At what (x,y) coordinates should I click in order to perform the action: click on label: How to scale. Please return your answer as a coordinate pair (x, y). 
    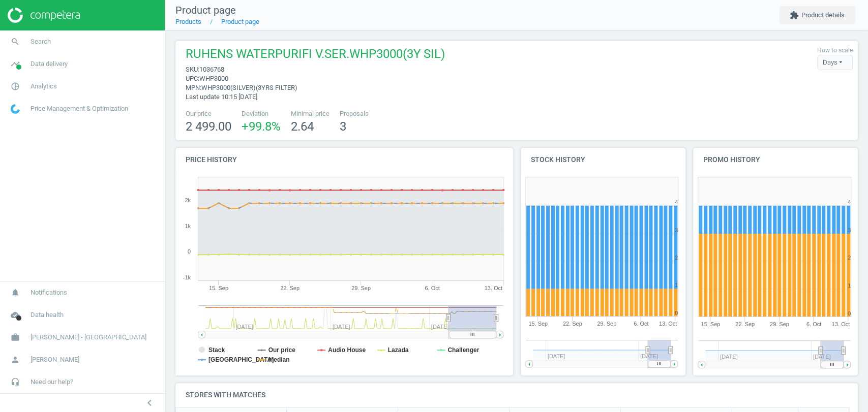
    Looking at the image, I should click on (835, 50).